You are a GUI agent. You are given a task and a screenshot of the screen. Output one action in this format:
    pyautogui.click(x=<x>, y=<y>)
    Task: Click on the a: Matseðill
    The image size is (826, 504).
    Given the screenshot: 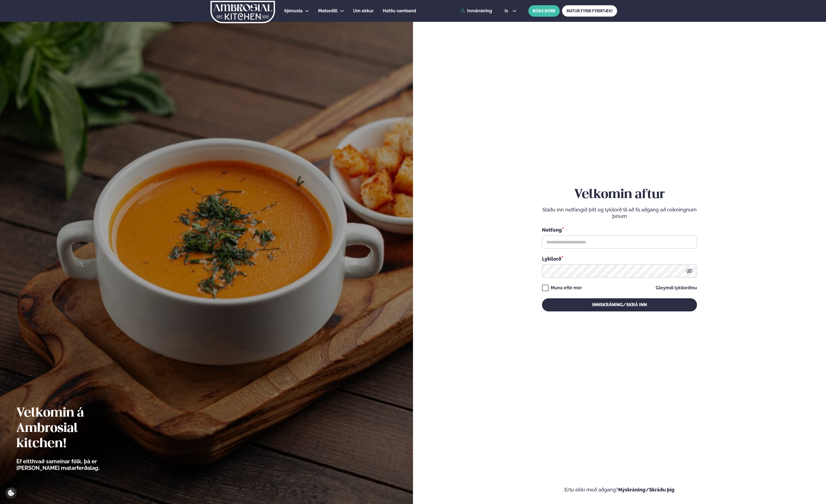 What is the action you would take?
    pyautogui.click(x=328, y=11)
    